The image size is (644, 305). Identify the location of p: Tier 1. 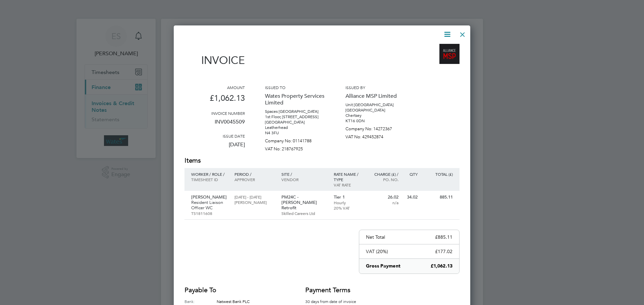
(348, 198).